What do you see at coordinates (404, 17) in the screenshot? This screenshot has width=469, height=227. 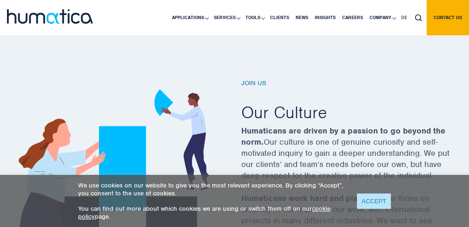 I see `span: DE` at bounding box center [404, 17].